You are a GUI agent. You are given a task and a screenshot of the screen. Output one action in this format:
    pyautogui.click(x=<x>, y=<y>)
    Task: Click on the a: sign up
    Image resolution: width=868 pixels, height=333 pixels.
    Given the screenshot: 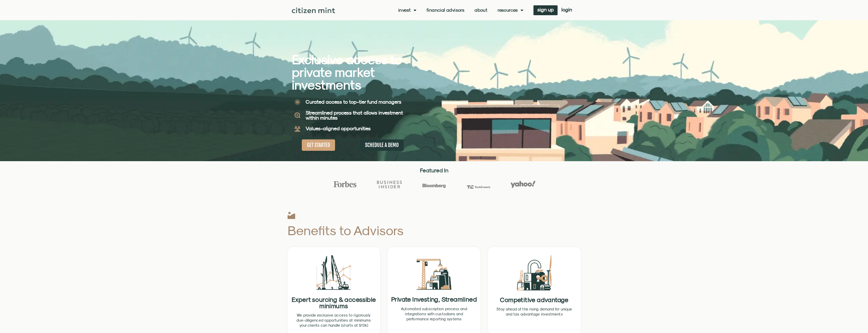 What is the action you would take?
    pyautogui.click(x=545, y=10)
    